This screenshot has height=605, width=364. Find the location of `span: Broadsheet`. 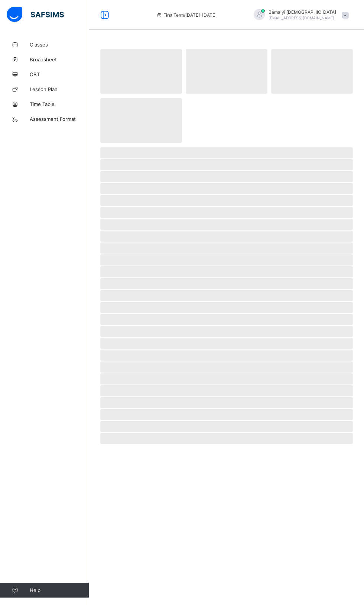

span: Broadsheet is located at coordinates (60, 60).